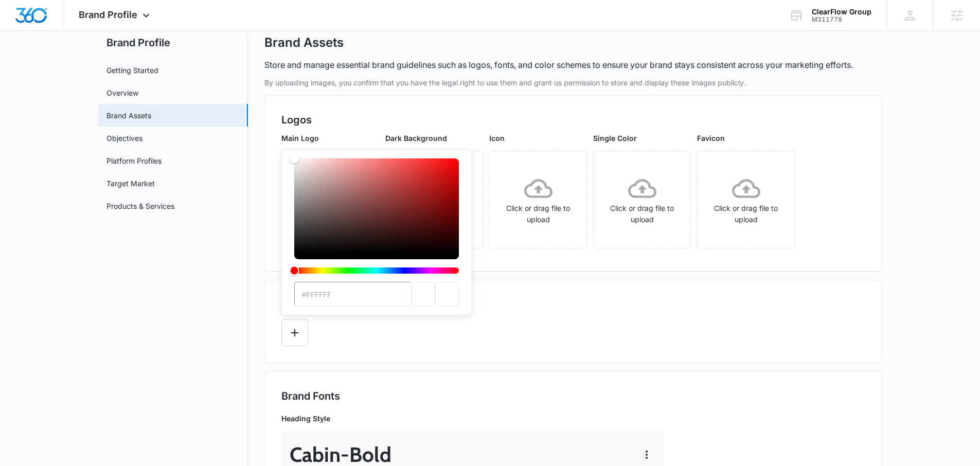 Image resolution: width=980 pixels, height=466 pixels. What do you see at coordinates (573, 82) in the screenshot?
I see `p: By uploading images, you confirm that you have the legal right to use them and grant us permissio...` at bounding box center [573, 82].